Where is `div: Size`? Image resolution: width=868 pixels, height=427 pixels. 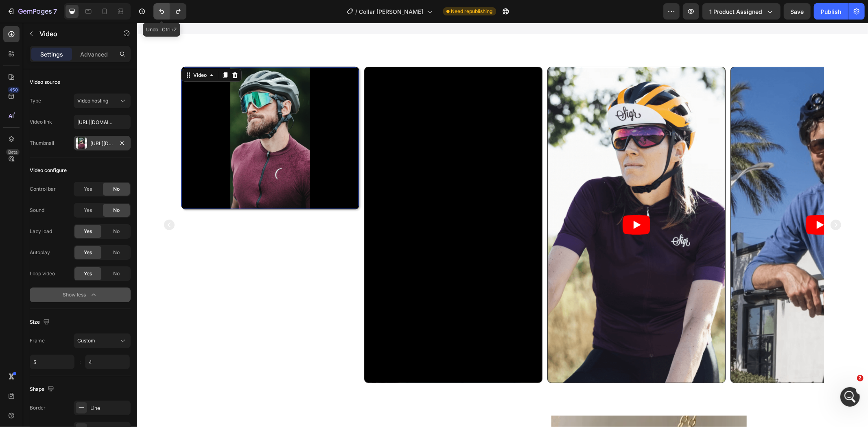 div: Size is located at coordinates (40, 322).